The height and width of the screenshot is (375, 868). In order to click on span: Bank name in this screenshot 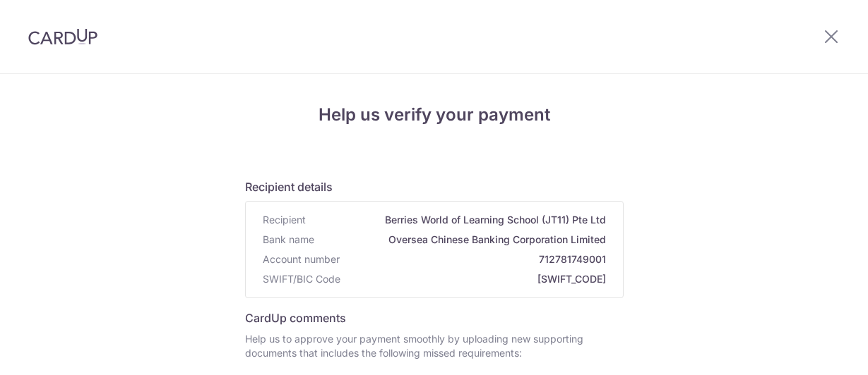, I will do `click(288, 240)`.